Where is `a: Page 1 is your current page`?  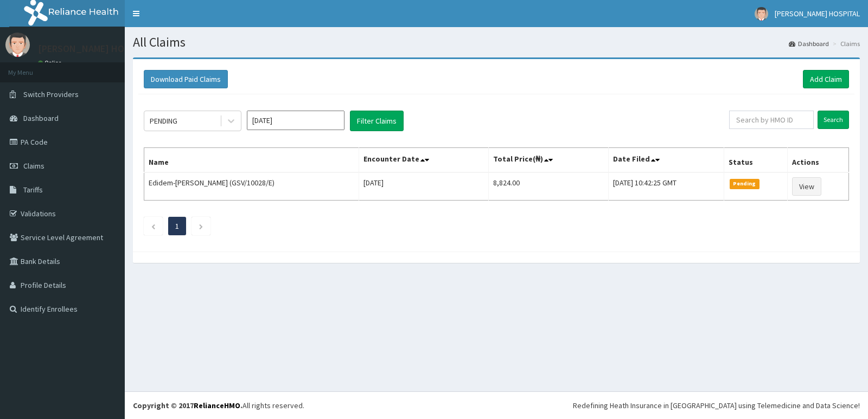 a: Page 1 is your current page is located at coordinates (177, 226).